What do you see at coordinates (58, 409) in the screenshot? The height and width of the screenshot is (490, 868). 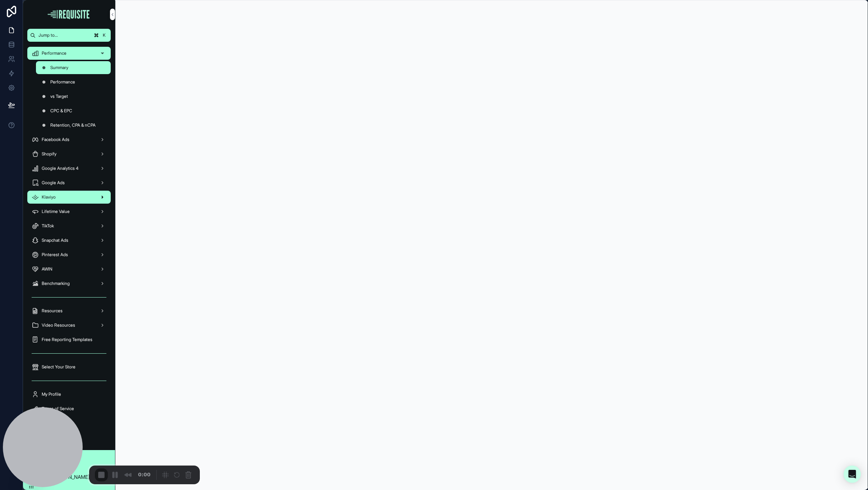 I see `span: Terms of Service` at bounding box center [58, 409].